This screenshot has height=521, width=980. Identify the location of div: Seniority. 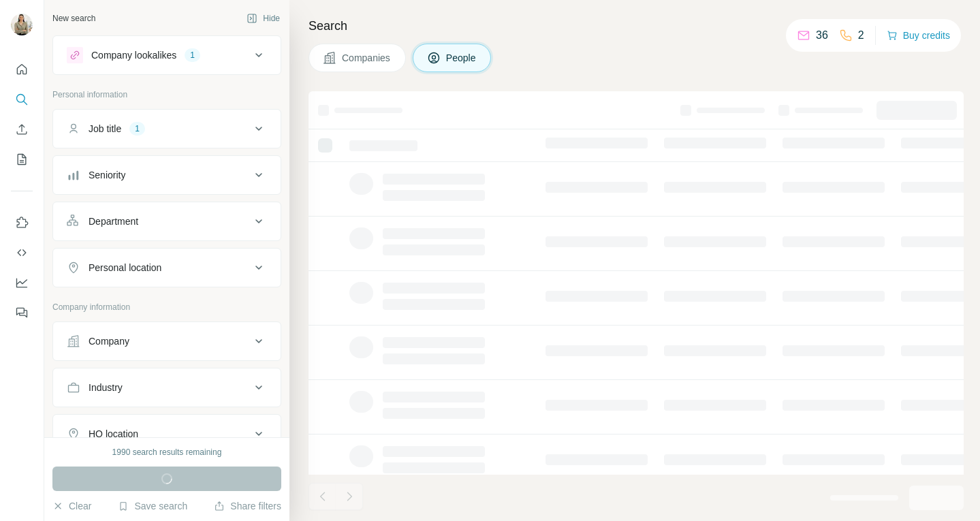
(107, 175).